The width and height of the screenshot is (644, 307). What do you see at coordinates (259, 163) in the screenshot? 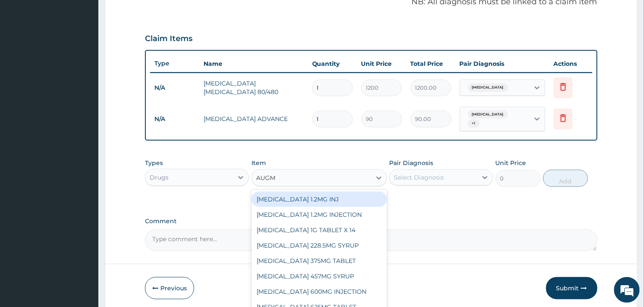
I see `label: Item` at bounding box center [259, 163].